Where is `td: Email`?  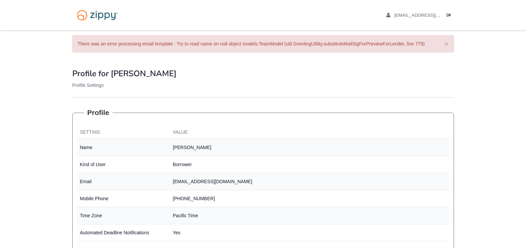
td: Email is located at coordinates (124, 182).